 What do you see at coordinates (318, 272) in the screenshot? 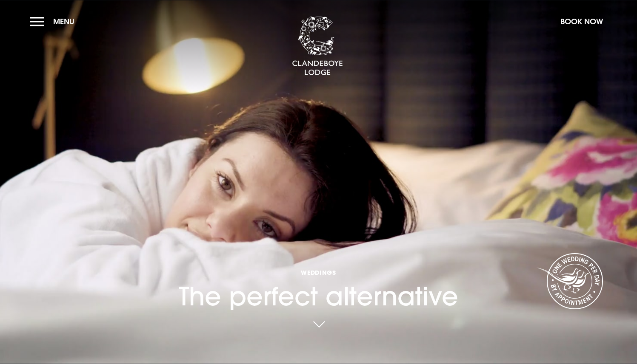
I see `span: Weddings` at bounding box center [318, 272].